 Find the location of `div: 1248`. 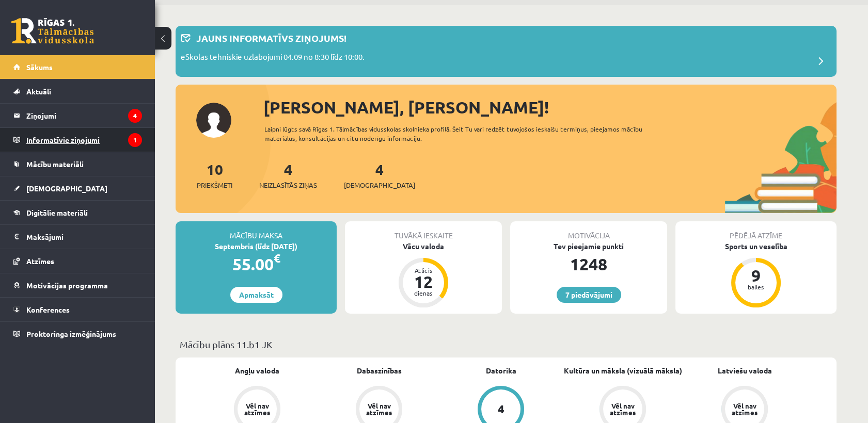

div: 1248 is located at coordinates (589, 264).